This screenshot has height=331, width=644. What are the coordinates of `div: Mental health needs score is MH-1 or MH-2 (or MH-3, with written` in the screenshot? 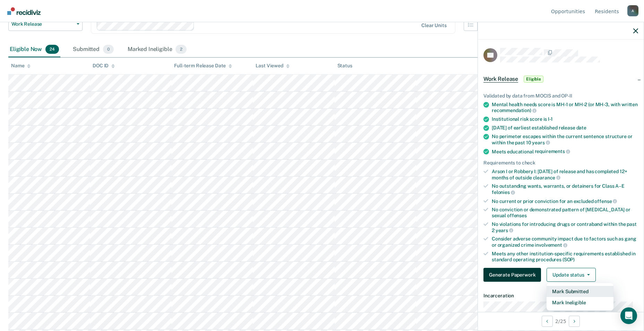 It's located at (565, 107).